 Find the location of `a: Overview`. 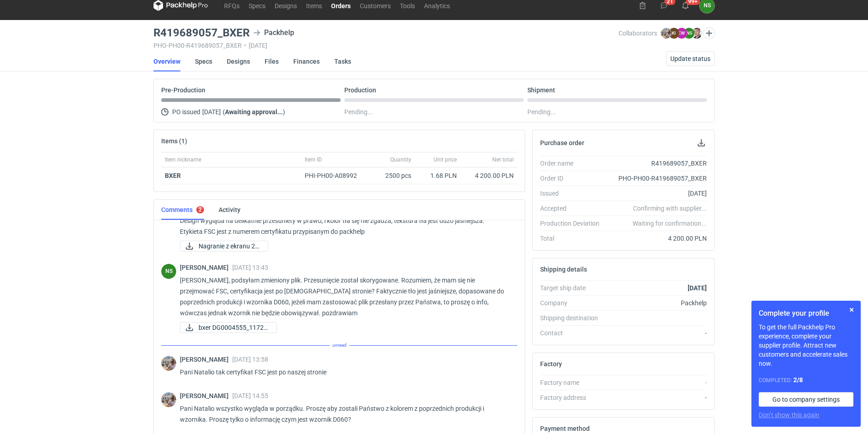

a: Overview is located at coordinates (167, 61).